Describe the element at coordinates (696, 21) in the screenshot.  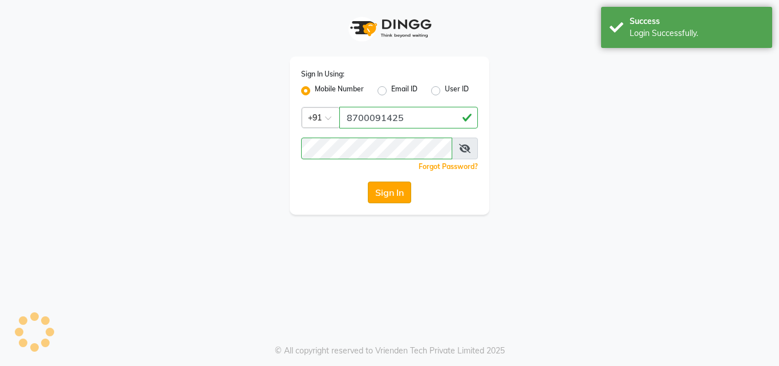
I see `div: Success` at that location.